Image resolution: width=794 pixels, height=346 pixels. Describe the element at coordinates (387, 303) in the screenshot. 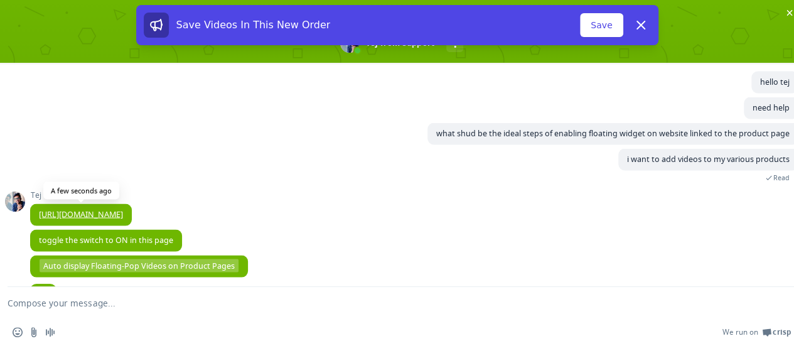

I see `textarea: Compose your message...` at that location.